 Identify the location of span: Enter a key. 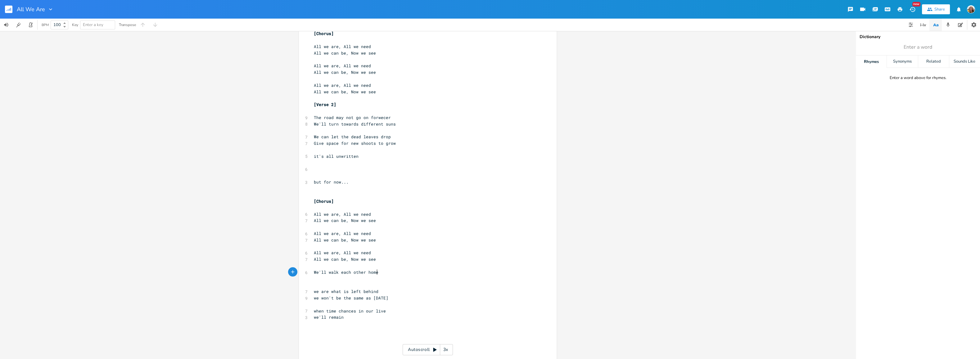
(93, 25).